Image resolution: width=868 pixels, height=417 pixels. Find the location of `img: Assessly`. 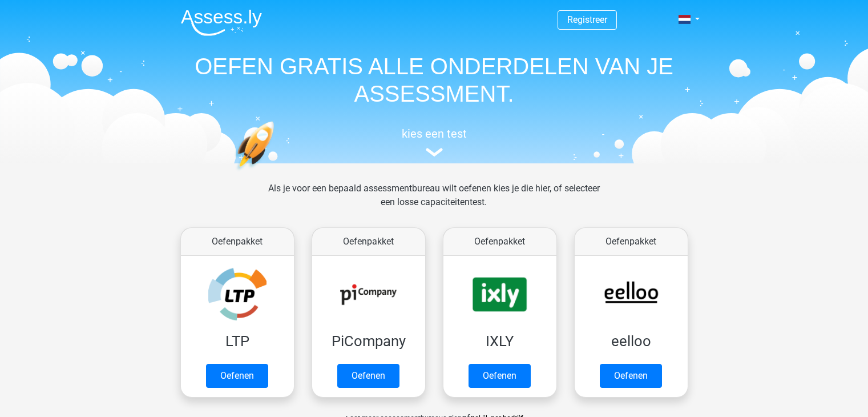

img: Assessly is located at coordinates (222, 22).